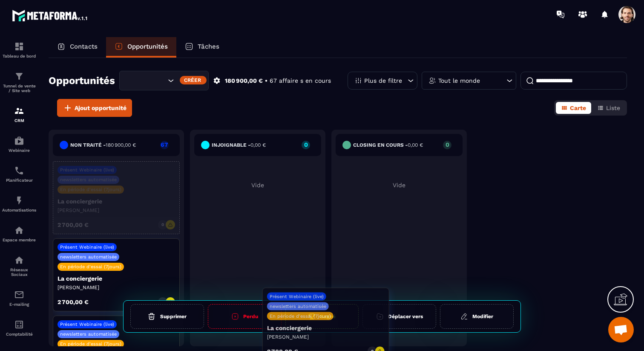 This screenshot has width=644, height=351. I want to click on a: schedulerschedulerPlanificateur, so click(19, 174).